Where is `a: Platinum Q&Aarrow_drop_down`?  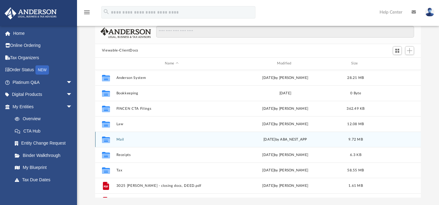
a: Platinum Q&Aarrow_drop_down is located at coordinates (43, 82).